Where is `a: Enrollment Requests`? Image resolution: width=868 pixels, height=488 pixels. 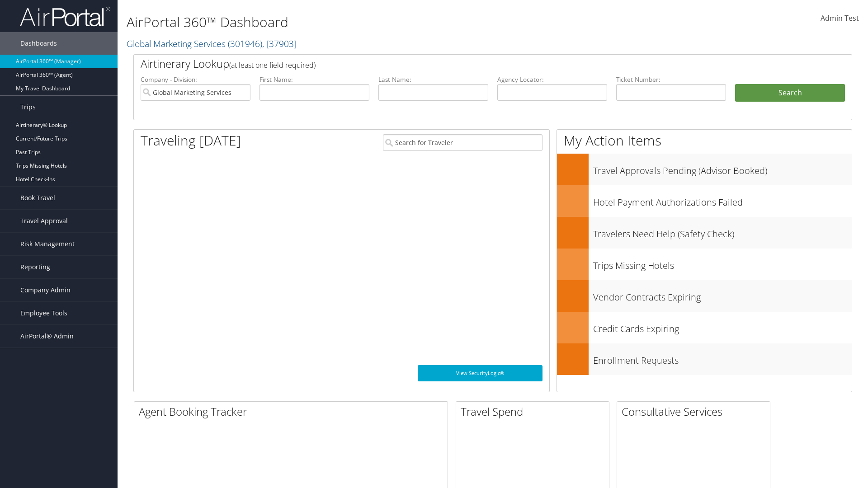
a: Enrollment Requests is located at coordinates (704, 359).